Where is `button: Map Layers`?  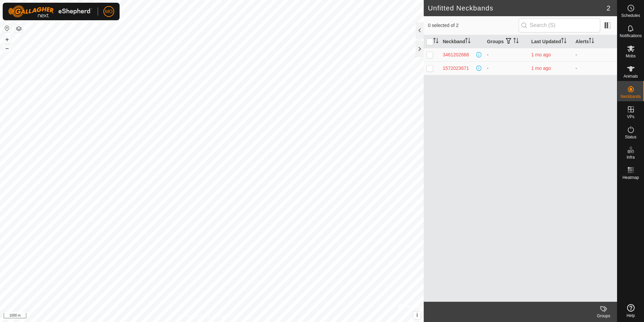 button: Map Layers is located at coordinates (19, 29).